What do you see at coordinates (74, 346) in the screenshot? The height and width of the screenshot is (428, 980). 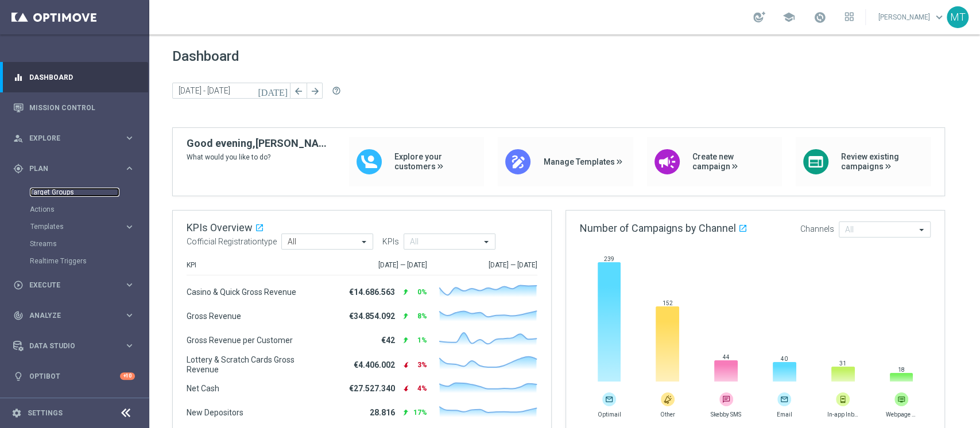 I see `div: Data Studio keyboard_arrow_right` at bounding box center [74, 346].